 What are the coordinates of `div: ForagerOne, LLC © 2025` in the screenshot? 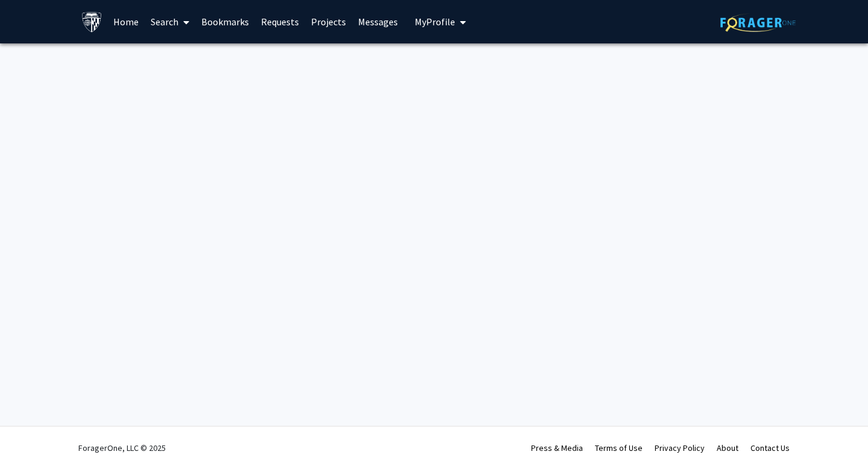 It's located at (122, 448).